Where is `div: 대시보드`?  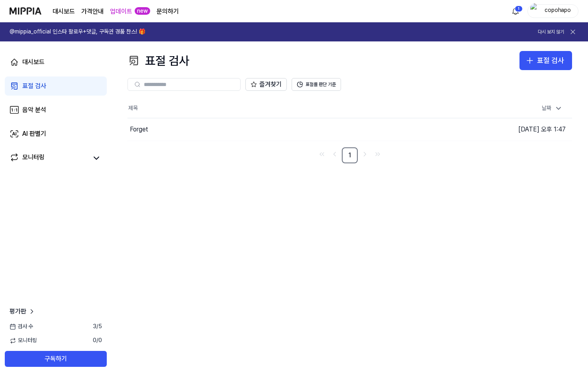 div: 대시보드 is located at coordinates (33, 62).